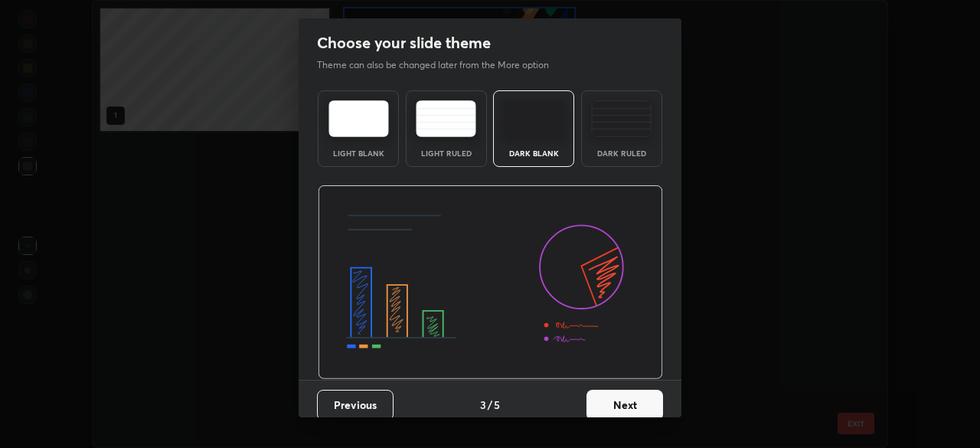 The image size is (980, 448). What do you see at coordinates (490, 282) in the screenshot?
I see `img: darkThemeBanner.d06ce4a2.svg` at bounding box center [490, 282].